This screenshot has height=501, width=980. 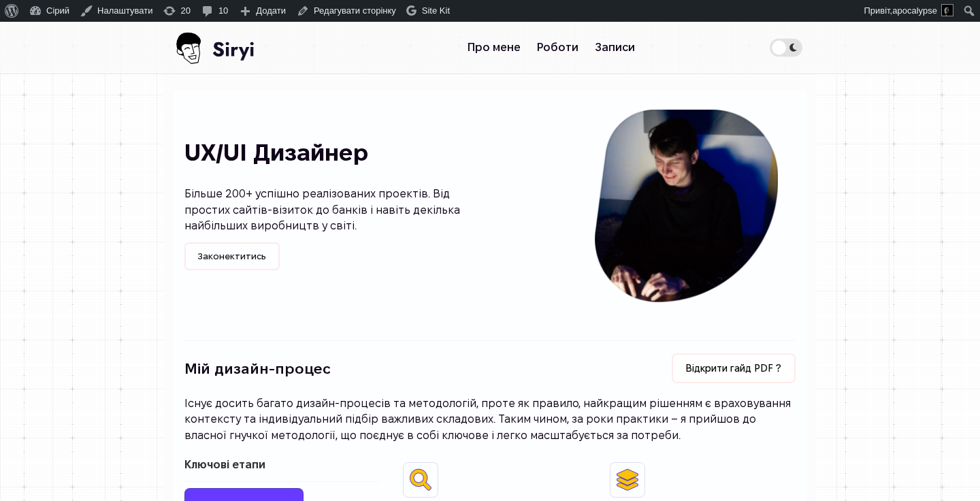 I want to click on a: Про мене, so click(x=494, y=48).